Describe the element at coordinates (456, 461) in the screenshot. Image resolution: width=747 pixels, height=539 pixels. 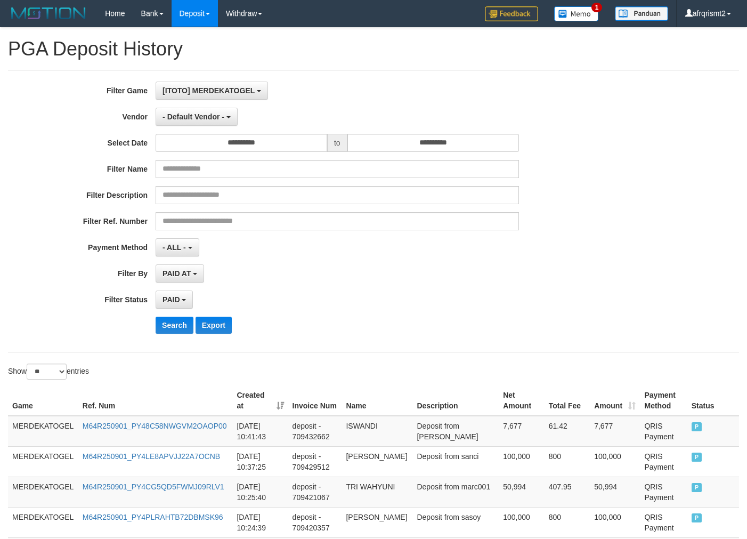
I see `td: Deposit from sanci` at that location.